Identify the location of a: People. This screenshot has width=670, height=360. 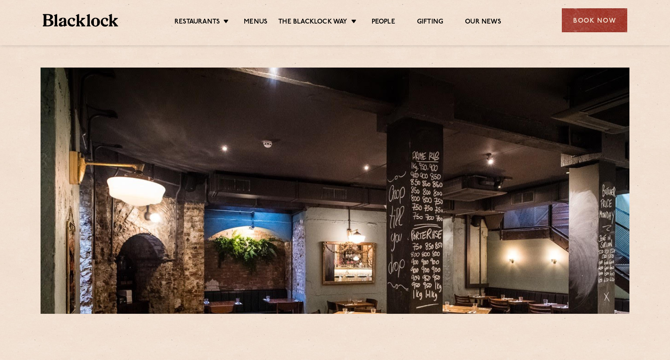
(383, 23).